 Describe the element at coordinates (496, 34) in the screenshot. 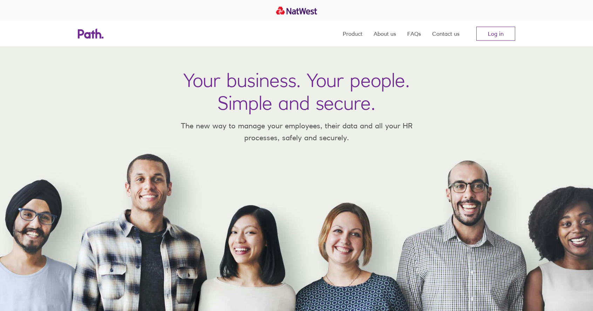

I see `a: Log in` at that location.